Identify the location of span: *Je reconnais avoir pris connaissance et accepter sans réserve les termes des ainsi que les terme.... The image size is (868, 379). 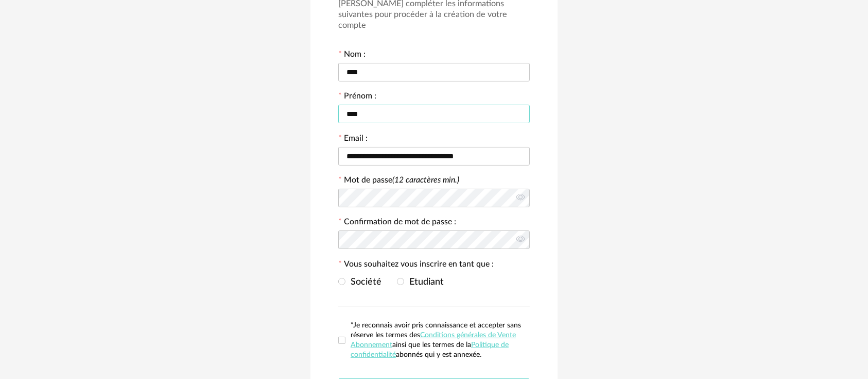
(436, 340).